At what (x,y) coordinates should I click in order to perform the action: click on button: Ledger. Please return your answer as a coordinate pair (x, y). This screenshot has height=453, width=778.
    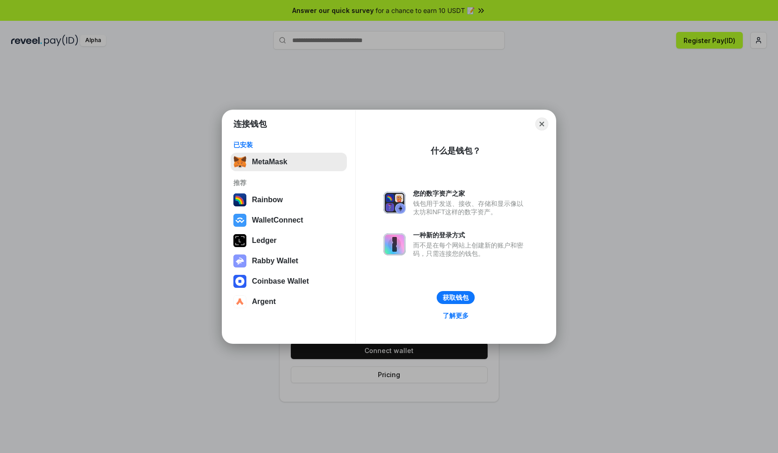
    Looking at the image, I should click on (288, 241).